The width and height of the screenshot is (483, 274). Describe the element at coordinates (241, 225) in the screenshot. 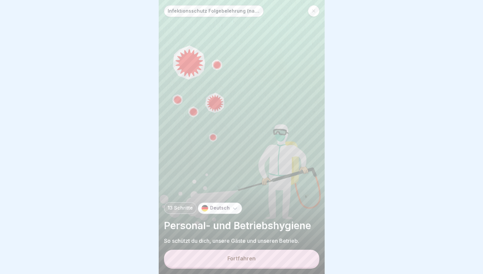

I see `p: Personal- und Betriebshygiene` at that location.